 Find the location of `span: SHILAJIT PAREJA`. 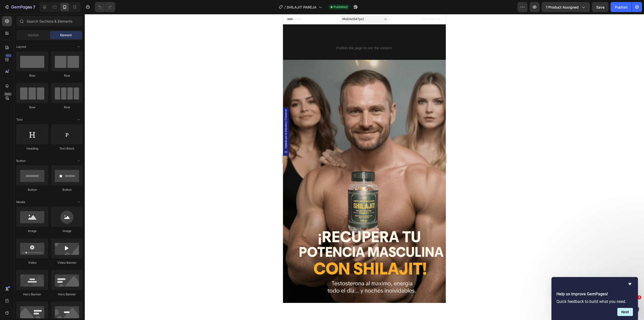

span: SHILAJIT PAREJA is located at coordinates (301, 7).